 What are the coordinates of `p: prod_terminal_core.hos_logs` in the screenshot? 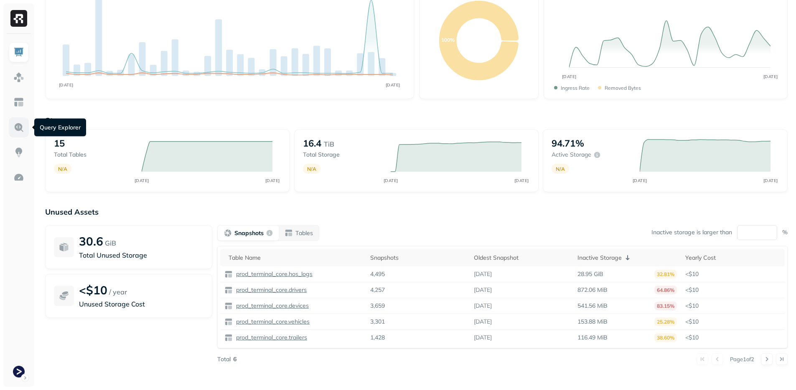 It's located at (273, 274).